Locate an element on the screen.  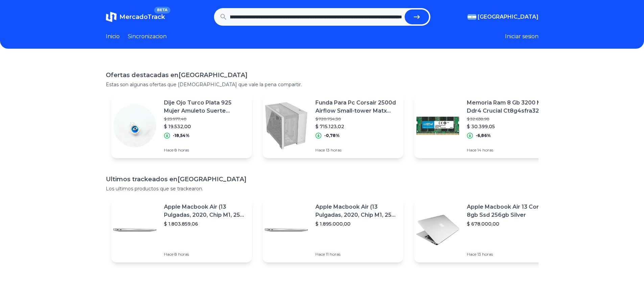
p: Dije Ojo Turco Plata 925 Mujer Amuleto Suerte Protector Jc is located at coordinates (205, 107).